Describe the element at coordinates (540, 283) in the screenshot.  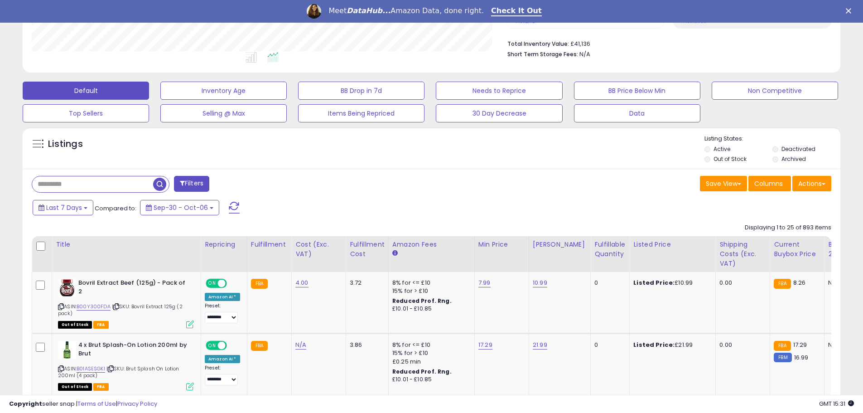
I see `a: 10.99` at that location.